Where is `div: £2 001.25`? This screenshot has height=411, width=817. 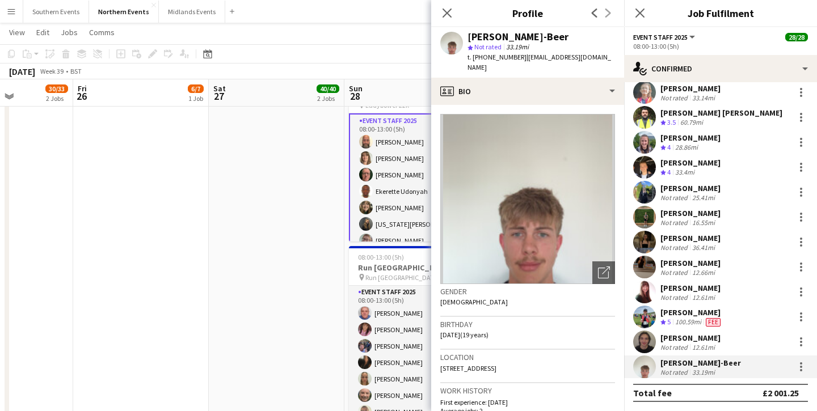
div: £2 001.25 is located at coordinates (781, 393).